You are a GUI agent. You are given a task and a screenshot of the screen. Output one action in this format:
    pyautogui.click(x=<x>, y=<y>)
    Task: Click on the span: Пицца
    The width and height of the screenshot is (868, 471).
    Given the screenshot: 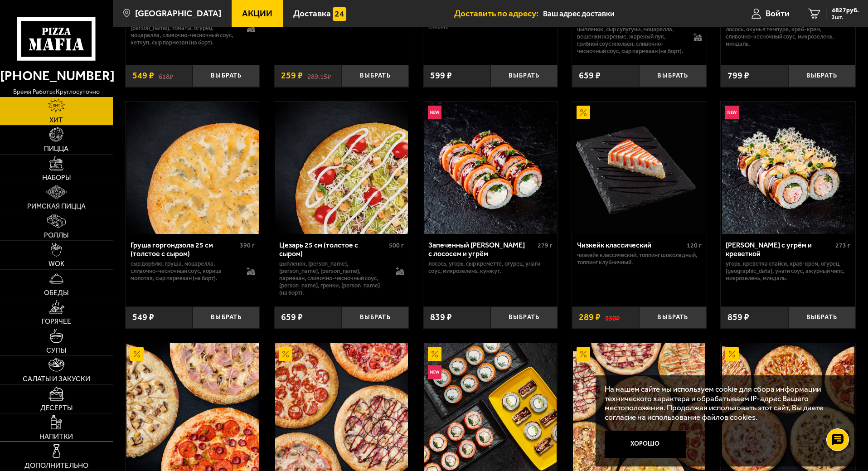 What is the action you would take?
    pyautogui.click(x=56, y=149)
    